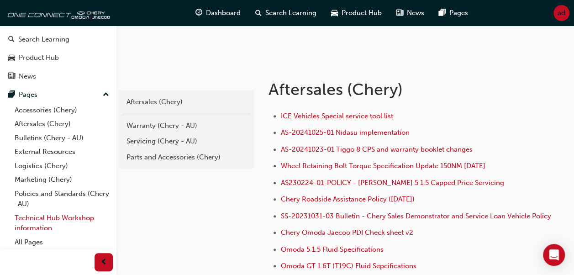  I want to click on a: pages-iconPages, so click(453, 13).